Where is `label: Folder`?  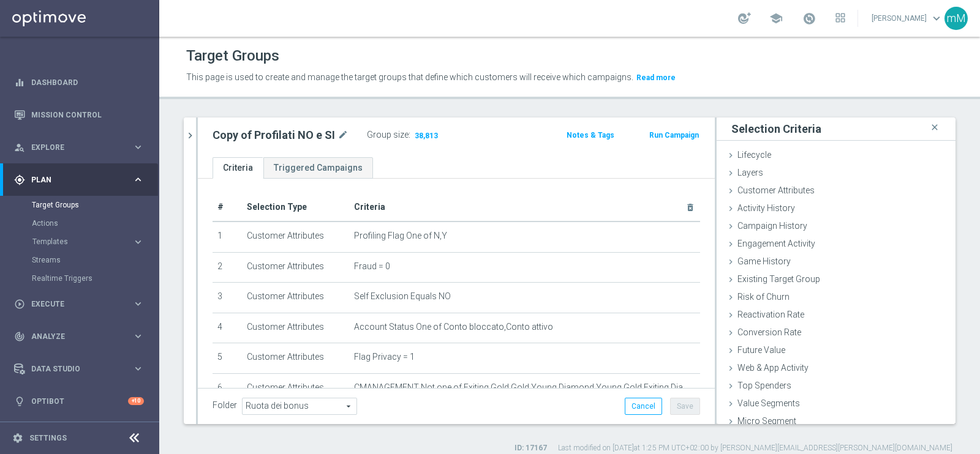 label: Folder is located at coordinates (225, 405).